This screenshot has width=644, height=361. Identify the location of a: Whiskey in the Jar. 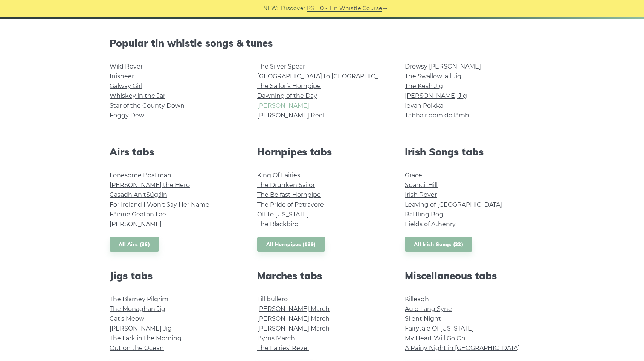
(137, 95).